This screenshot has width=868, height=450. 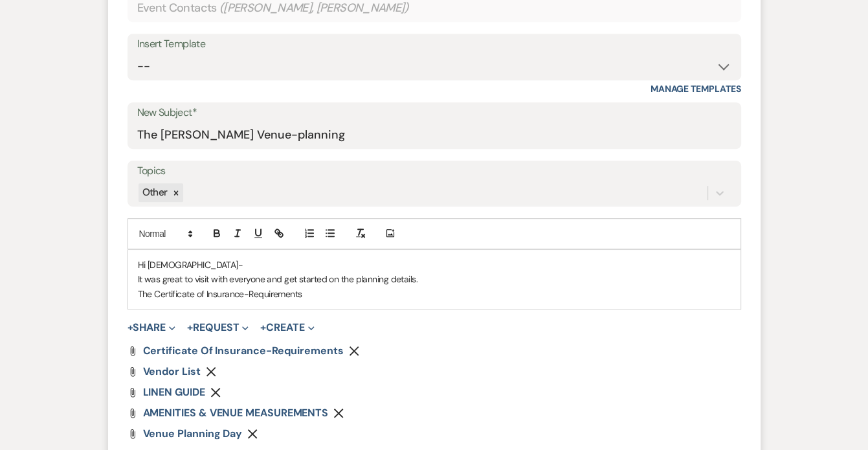 I want to click on a: Vendor List, so click(x=171, y=371).